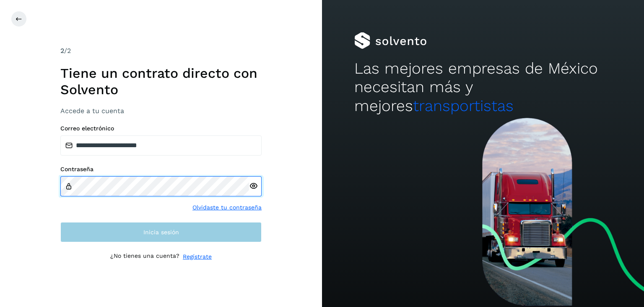 The width and height of the screenshot is (644, 307). Describe the element at coordinates (483, 87) in the screenshot. I see `h2: Las mejores empresas de México necesitan más y mejores` at that location.